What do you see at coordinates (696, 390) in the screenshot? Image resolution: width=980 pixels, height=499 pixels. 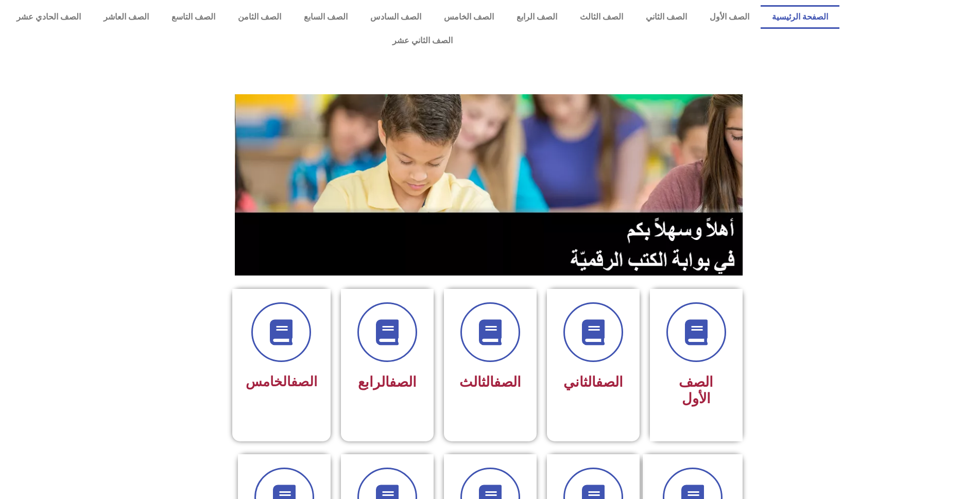 I see `span: الصف الأول` at bounding box center [696, 390].